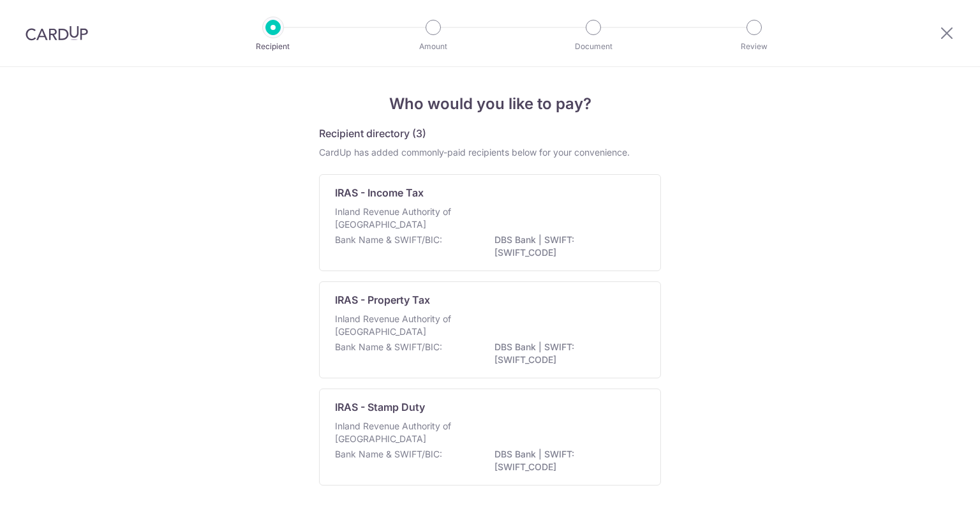 This screenshot has width=980, height=527. I want to click on p: Recipient, so click(273, 47).